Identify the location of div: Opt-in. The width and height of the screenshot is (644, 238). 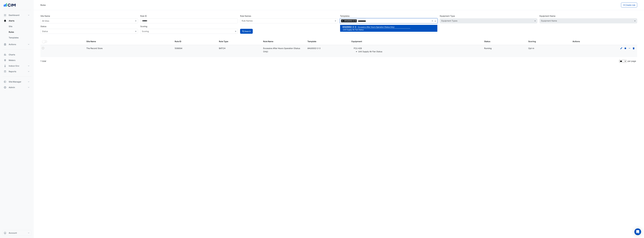
(549, 48).